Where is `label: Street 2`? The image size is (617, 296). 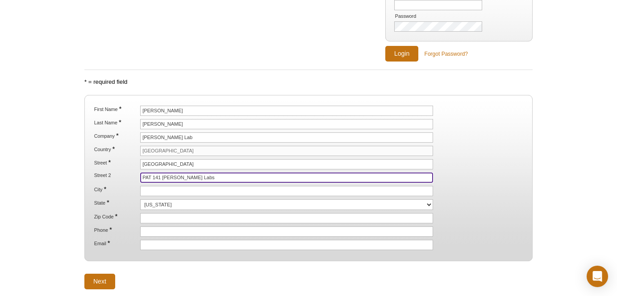
label: Street 2 is located at coordinates (116, 175).